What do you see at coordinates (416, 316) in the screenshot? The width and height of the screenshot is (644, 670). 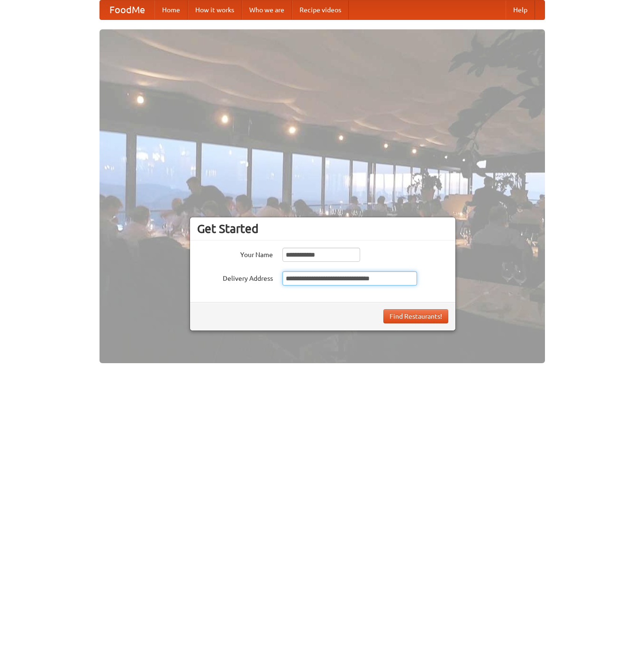 I see `button: Find Restaurants!` at bounding box center [416, 316].